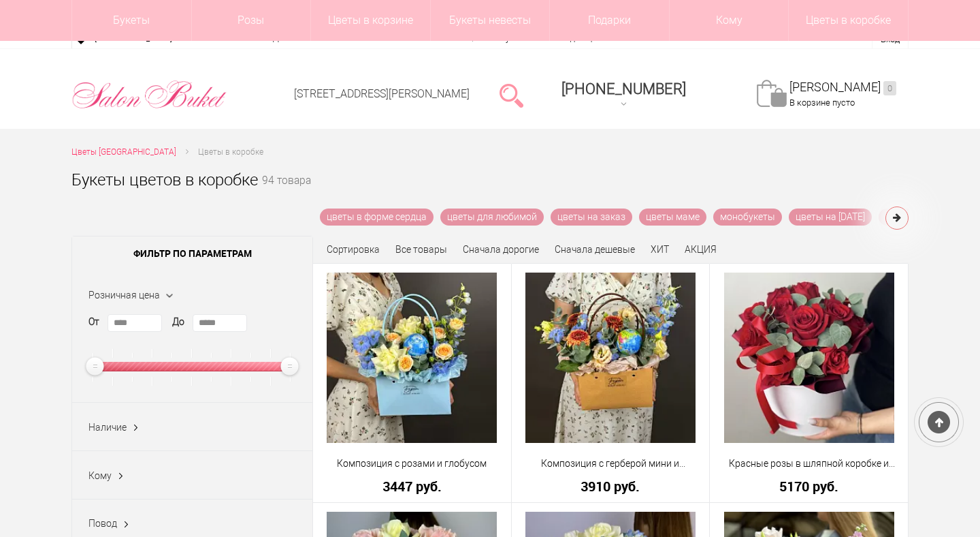 This screenshot has width=980, height=537. What do you see at coordinates (192, 253) in the screenshot?
I see `span: Фильтр по параметрам` at bounding box center [192, 253].